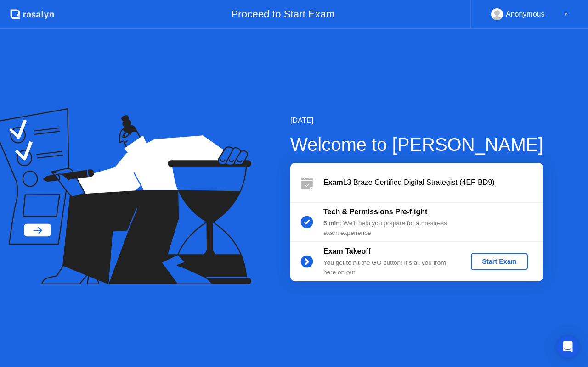 The width and height of the screenshot is (588, 367). What do you see at coordinates (434, 183) in the screenshot?
I see `div: L3 Braze Certified Digital Strategist (4EF-BD9)` at bounding box center [434, 183].